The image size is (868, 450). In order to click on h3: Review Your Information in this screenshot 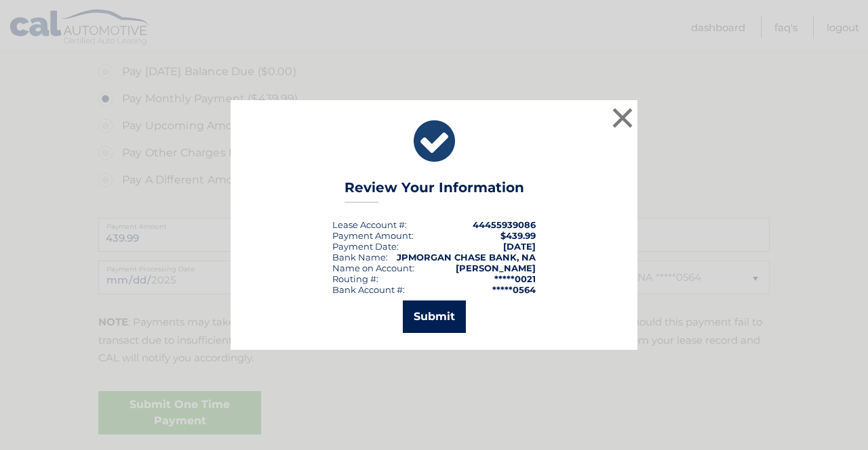, I will do `click(434, 191)`.